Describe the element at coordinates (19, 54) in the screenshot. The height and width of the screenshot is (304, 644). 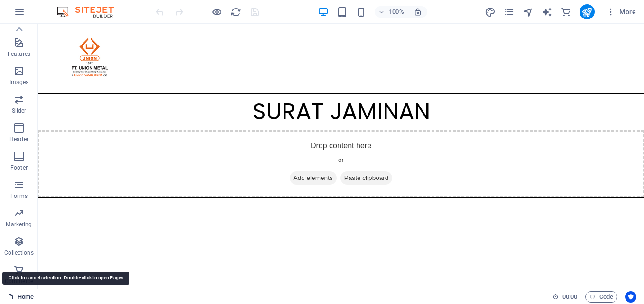
I see `p: Features` at that location.